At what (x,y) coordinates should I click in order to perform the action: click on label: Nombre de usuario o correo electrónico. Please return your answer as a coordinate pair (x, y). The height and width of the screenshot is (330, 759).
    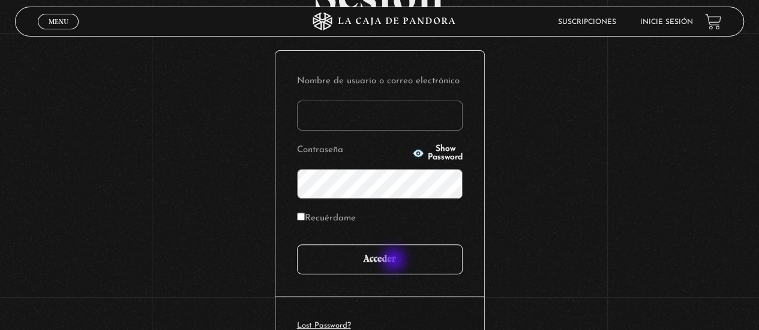
    Looking at the image, I should click on (380, 82).